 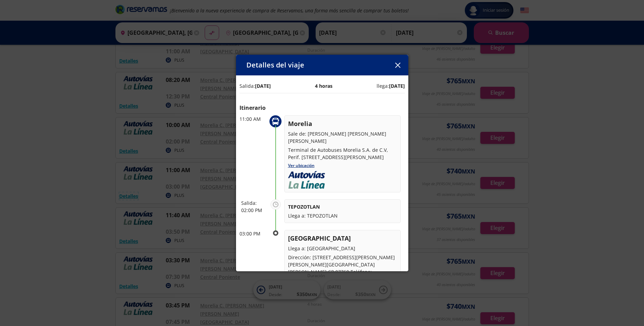 What do you see at coordinates (342, 207) in the screenshot?
I see `p: TEPOZOTLAN` at bounding box center [342, 207].